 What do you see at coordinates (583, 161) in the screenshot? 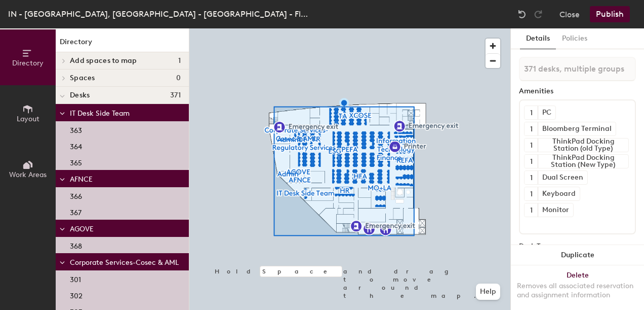
I see `div: ThinkPad Docking Station (New Type)` at bounding box center [583, 161].